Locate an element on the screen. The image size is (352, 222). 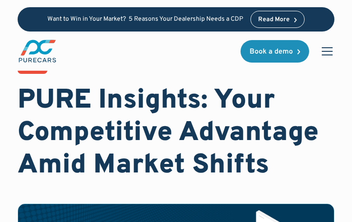
img: purecars logo is located at coordinates (37, 51).